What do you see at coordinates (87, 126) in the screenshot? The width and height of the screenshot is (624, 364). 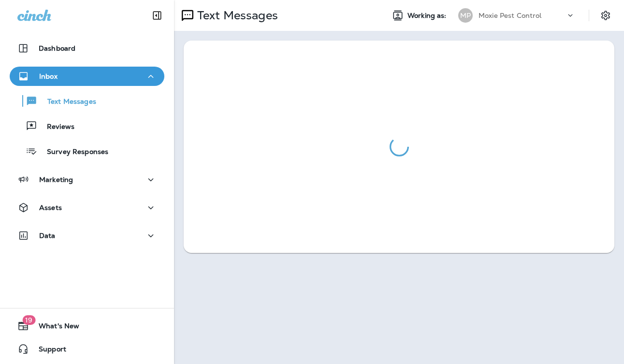 I see `button: Reviews` at bounding box center [87, 126].